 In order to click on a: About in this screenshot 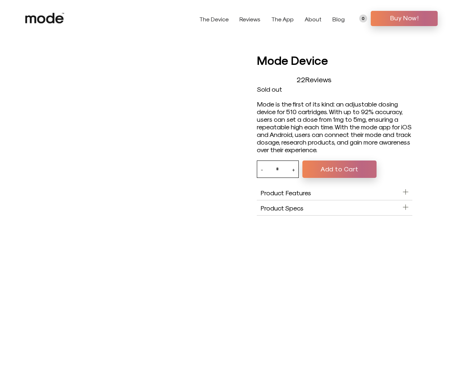, I will do `click(313, 19)`.